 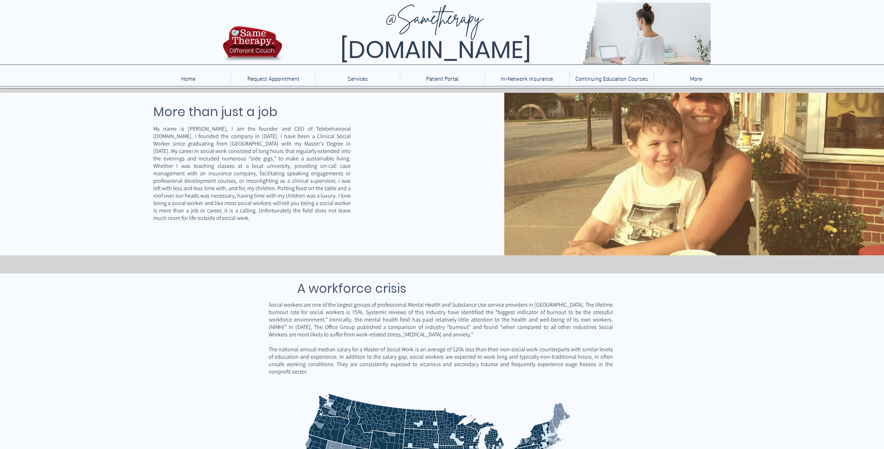 I want to click on img: Same Therapy, Different Couch. TelebehavioralHealth.US, so click(x=497, y=33).